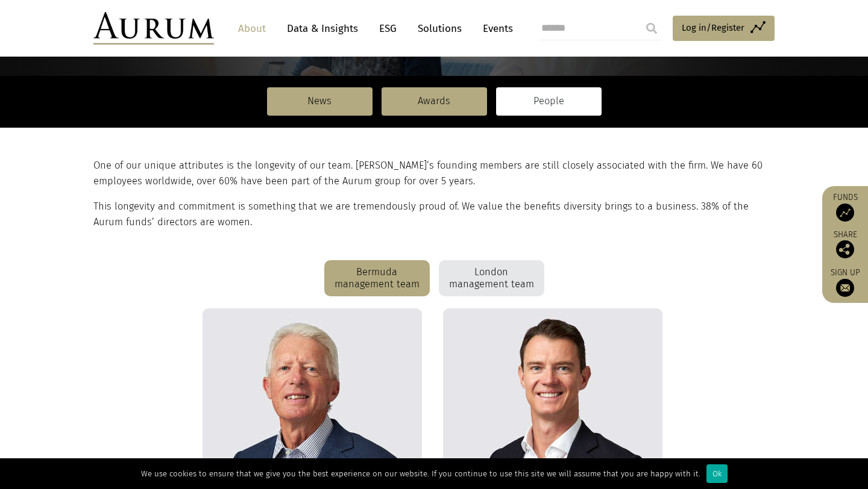 The width and height of the screenshot is (868, 489). Describe the element at coordinates (845, 245) in the screenshot. I see `div: Share` at that location.